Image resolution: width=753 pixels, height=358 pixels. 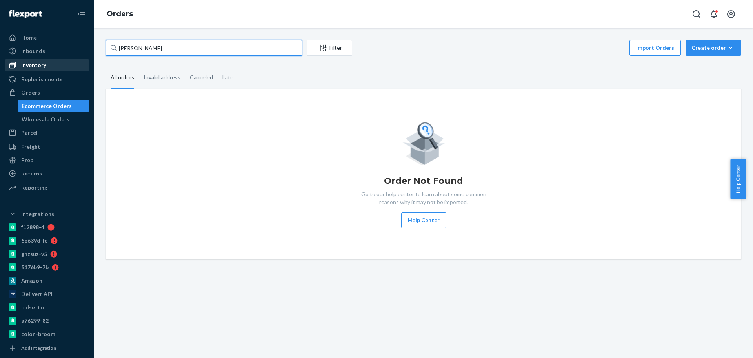 I want to click on a: Reporting, so click(x=47, y=187).